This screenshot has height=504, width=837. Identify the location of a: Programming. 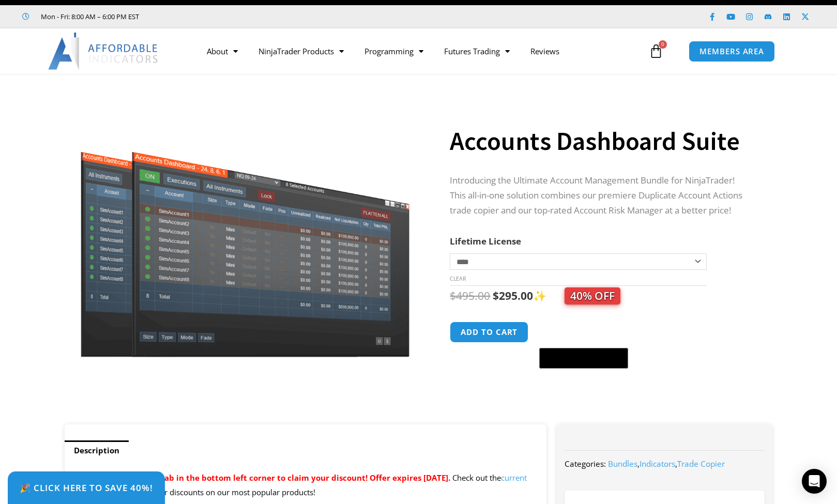
(394, 51).